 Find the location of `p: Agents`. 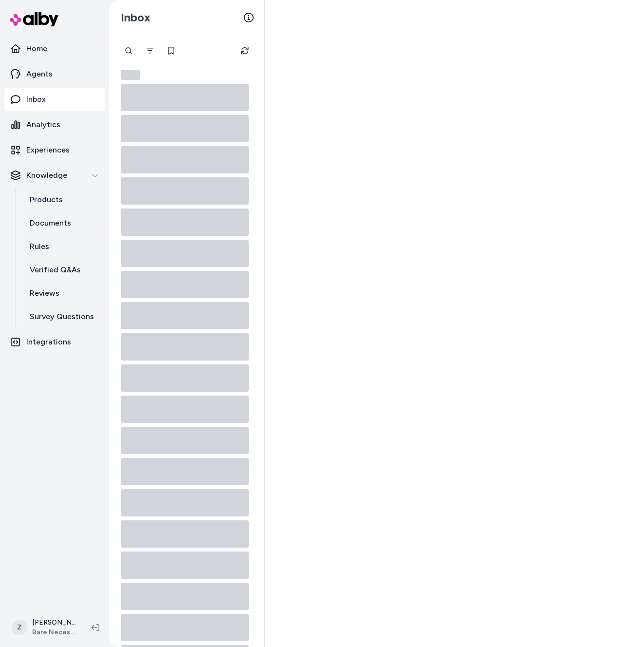

p: Agents is located at coordinates (39, 74).